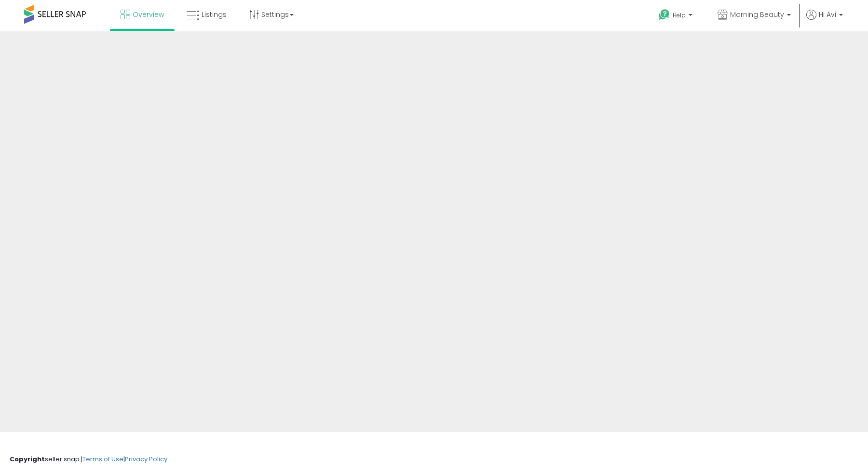 Image resolution: width=868 pixels, height=469 pixels. I want to click on span: Help, so click(679, 15).